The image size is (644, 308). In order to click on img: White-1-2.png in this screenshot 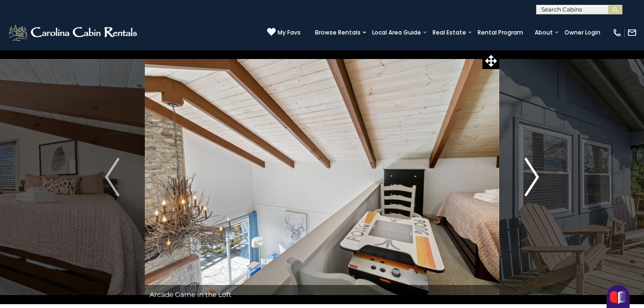, I will do `click(73, 33)`.